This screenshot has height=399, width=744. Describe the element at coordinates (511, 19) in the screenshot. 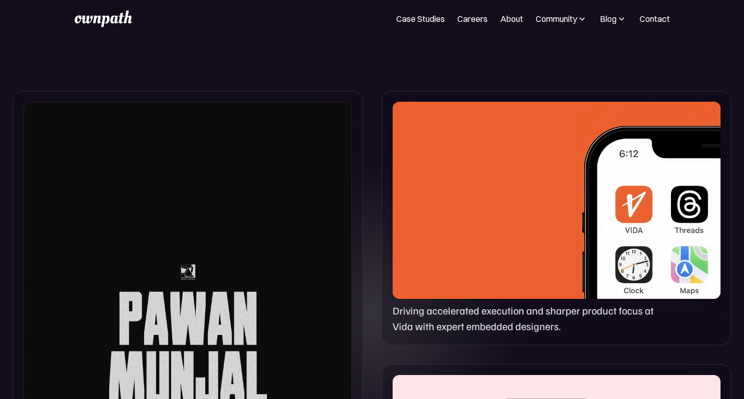

I see `a: About` at that location.